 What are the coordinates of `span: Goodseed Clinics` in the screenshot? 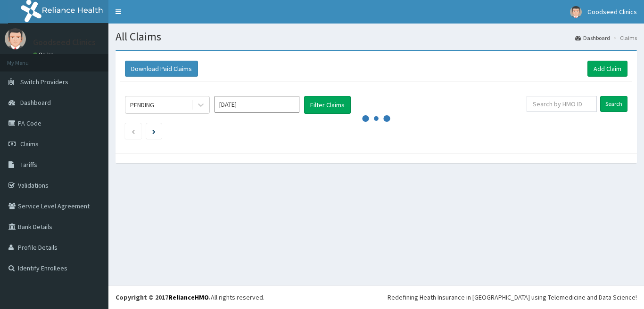 It's located at (612, 12).